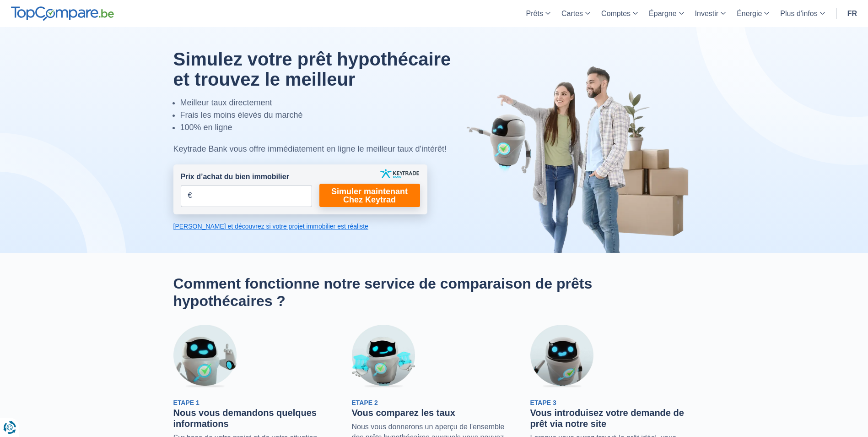  Describe the element at coordinates (562, 356) in the screenshot. I see `img: Etape 3` at that location.